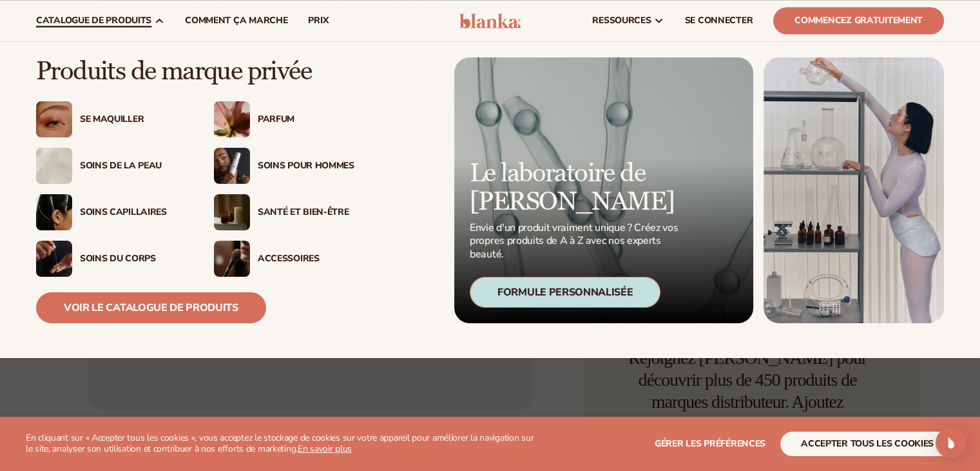 The width and height of the screenshot is (980, 471). Describe the element at coordinates (276, 119) in the screenshot. I see `font: Parfum` at that location.